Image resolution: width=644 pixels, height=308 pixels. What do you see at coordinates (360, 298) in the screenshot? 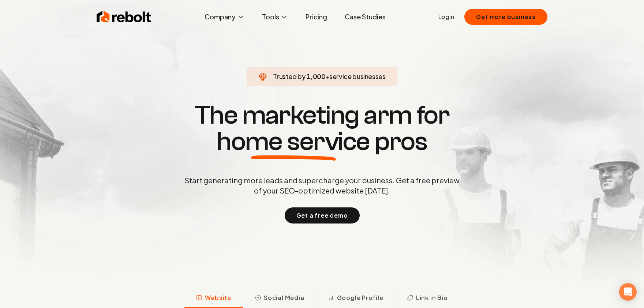
I see `span: Google Profile` at bounding box center [360, 298].